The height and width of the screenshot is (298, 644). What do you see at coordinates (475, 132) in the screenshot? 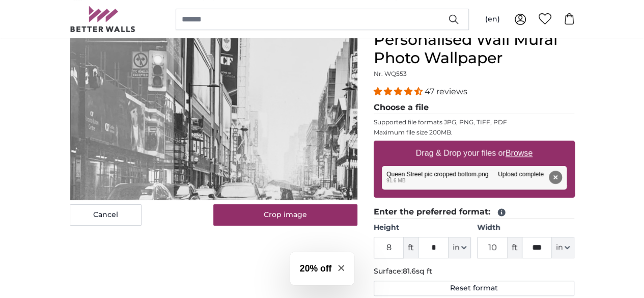
I see `p: Maximum file size 200MB.` at bounding box center [475, 132].